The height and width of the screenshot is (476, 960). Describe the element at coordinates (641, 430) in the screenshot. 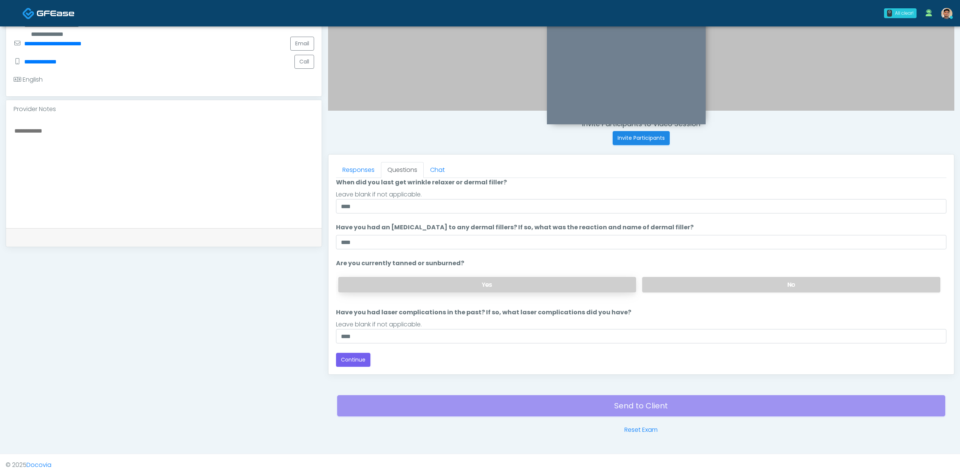

I see `a: Reset Exam` at that location.